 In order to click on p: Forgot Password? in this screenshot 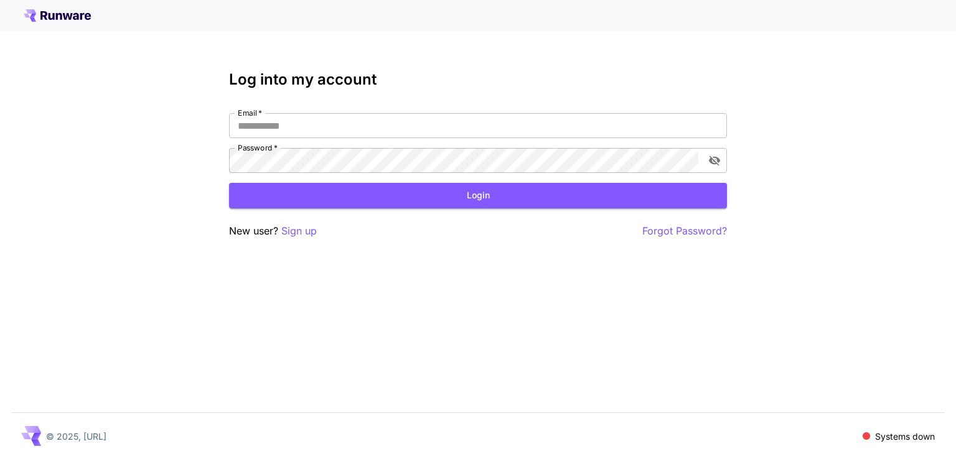, I will do `click(685, 231)`.